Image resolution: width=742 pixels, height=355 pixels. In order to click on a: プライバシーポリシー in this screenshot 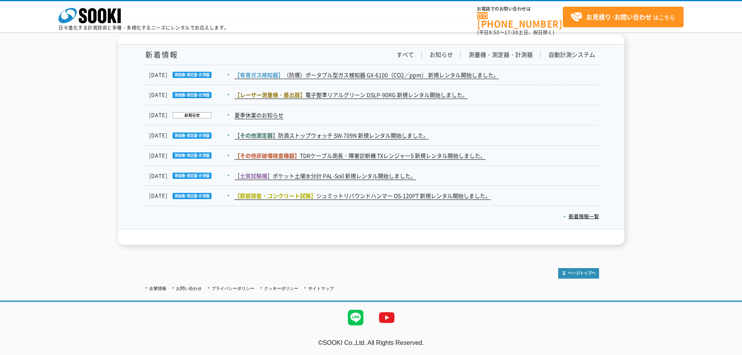, I will do `click(233, 288)`.